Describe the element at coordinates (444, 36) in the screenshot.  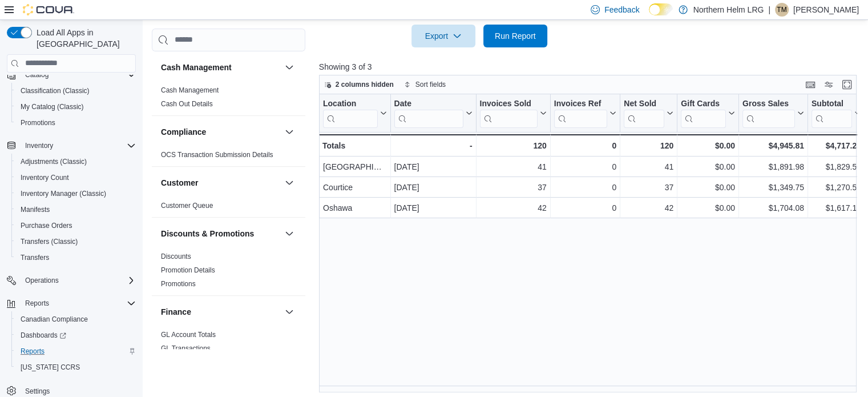
I see `span: Export` at that location.